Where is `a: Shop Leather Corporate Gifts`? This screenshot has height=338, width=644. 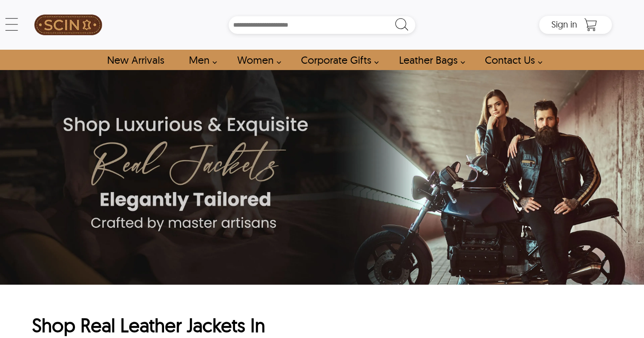
a: Shop Leather Corporate Gifts is located at coordinates (337, 59).